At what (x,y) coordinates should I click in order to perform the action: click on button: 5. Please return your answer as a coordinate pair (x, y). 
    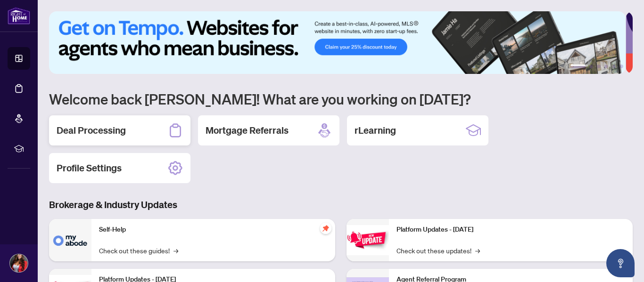
    Looking at the image, I should click on (614, 66).